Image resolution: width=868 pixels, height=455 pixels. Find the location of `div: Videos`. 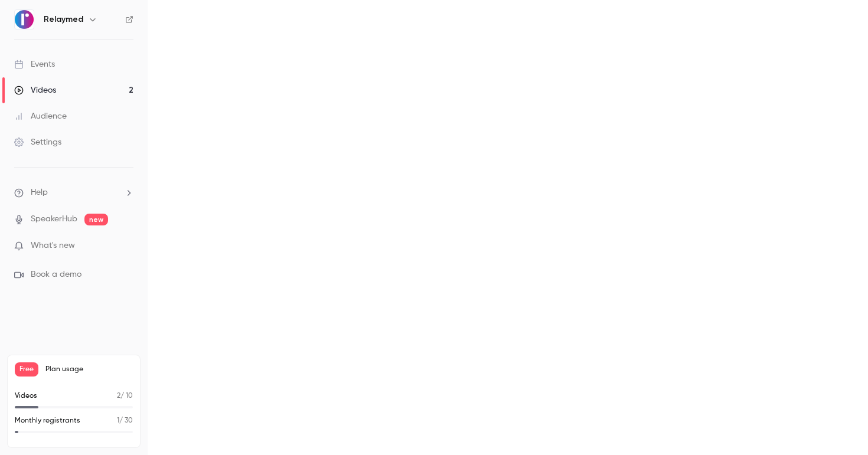

div: Videos is located at coordinates (35, 90).